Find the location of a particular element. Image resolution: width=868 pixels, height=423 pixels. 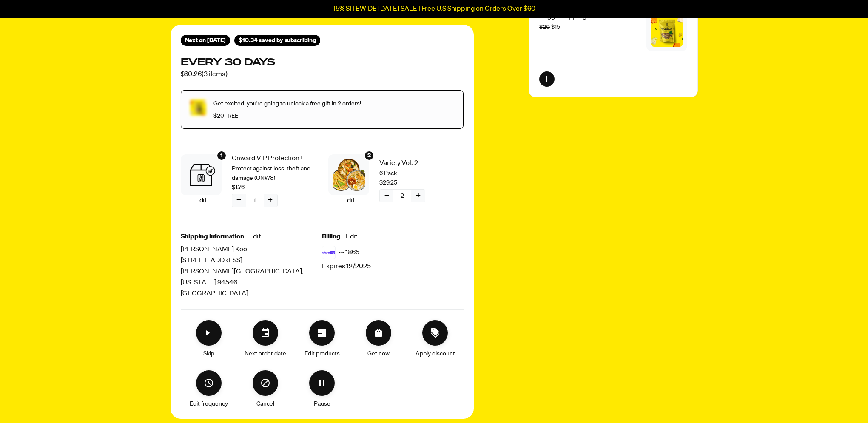

img: svg%3E is located at coordinates (329, 253).